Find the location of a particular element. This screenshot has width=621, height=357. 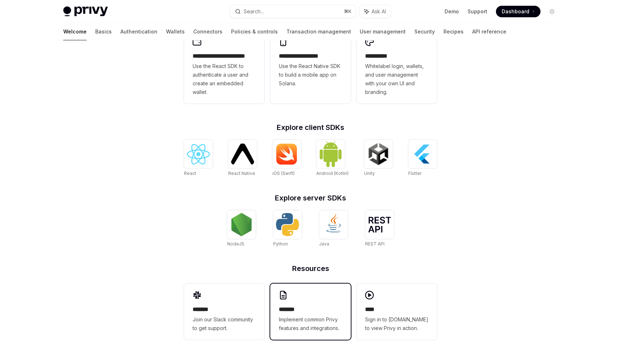

img: Unity is located at coordinates (379, 154).